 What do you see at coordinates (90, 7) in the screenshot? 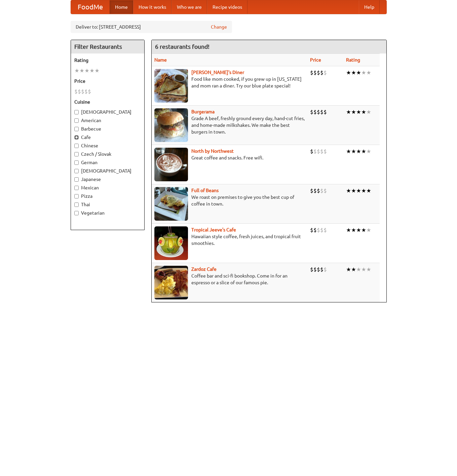
I see `a: FoodMe` at bounding box center [90, 7].